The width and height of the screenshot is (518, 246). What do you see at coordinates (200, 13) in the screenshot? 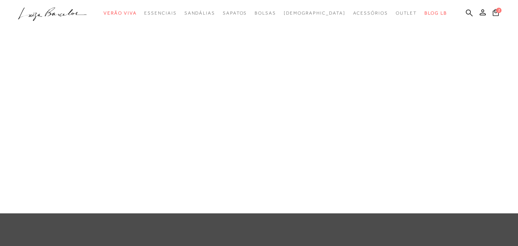
I see `span: Sandálias` at bounding box center [200, 13].